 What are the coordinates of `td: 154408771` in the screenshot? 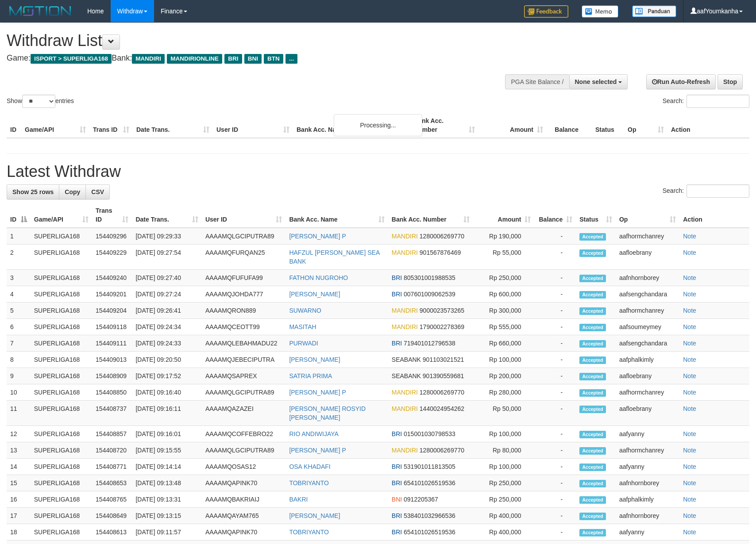 It's located at (112, 467).